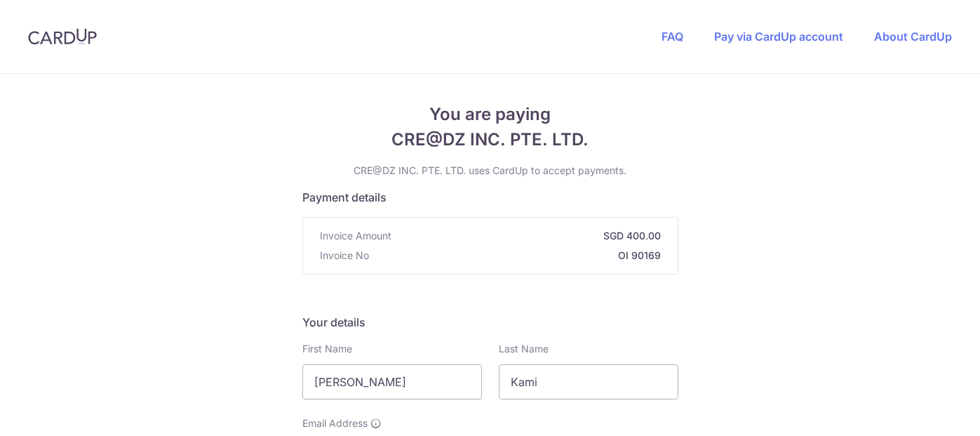  What do you see at coordinates (392, 382) in the screenshot?
I see `input: First name` at bounding box center [392, 382].